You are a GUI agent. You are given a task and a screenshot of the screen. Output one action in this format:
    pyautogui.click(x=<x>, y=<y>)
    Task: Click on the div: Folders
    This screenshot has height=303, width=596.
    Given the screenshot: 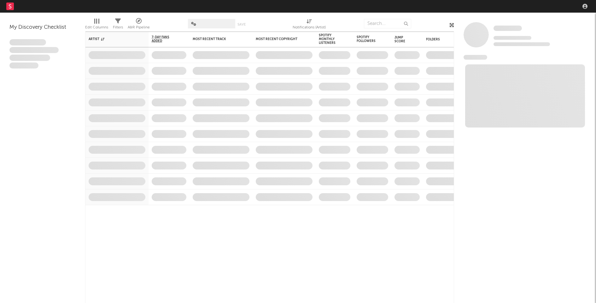 What is the action you would take?
    pyautogui.click(x=450, y=39)
    